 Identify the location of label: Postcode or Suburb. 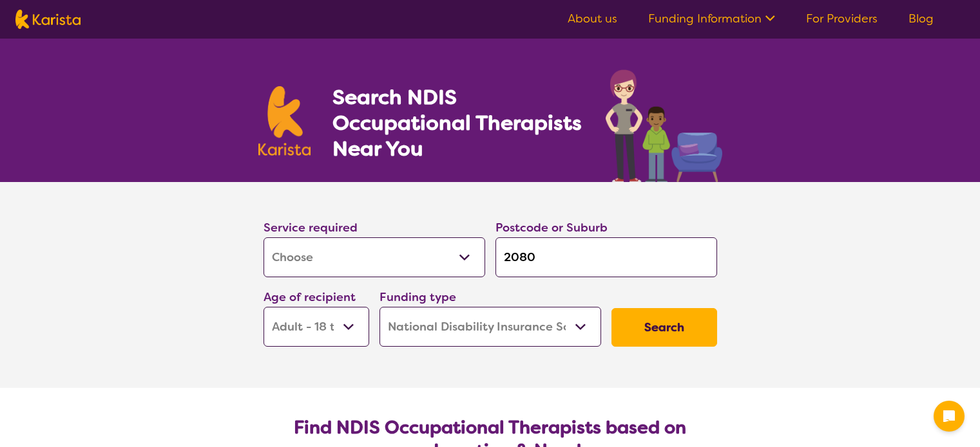
(551, 228).